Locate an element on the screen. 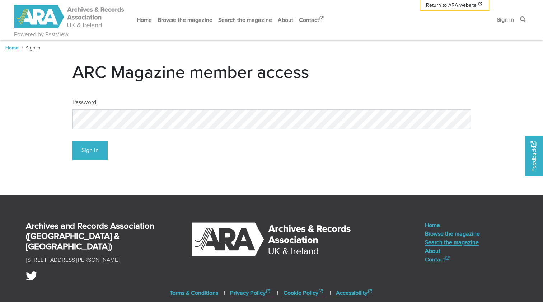 The height and width of the screenshot is (302, 543). a: Privacy Policy is located at coordinates (251, 293).